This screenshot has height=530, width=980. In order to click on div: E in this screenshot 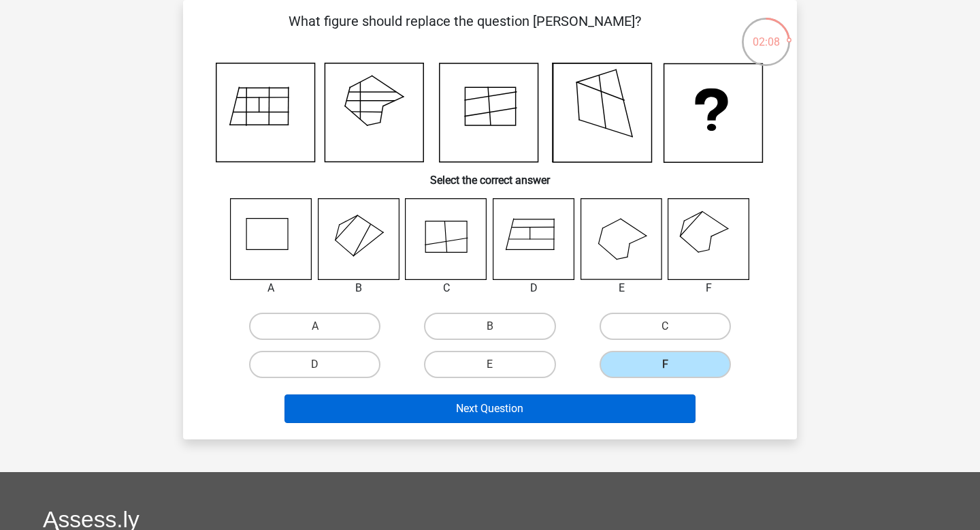, I will do `click(622, 288)`.